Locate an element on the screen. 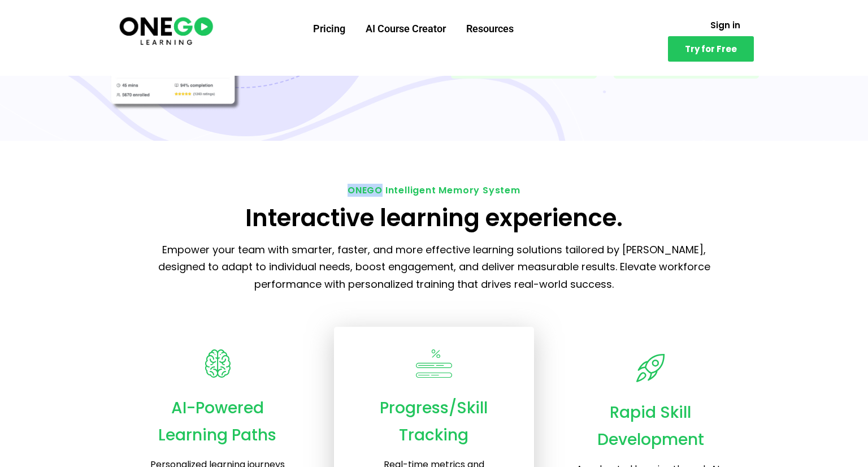 The image size is (868, 467). h5: ONEGO Intelligent Memory System is located at coordinates (434, 191).